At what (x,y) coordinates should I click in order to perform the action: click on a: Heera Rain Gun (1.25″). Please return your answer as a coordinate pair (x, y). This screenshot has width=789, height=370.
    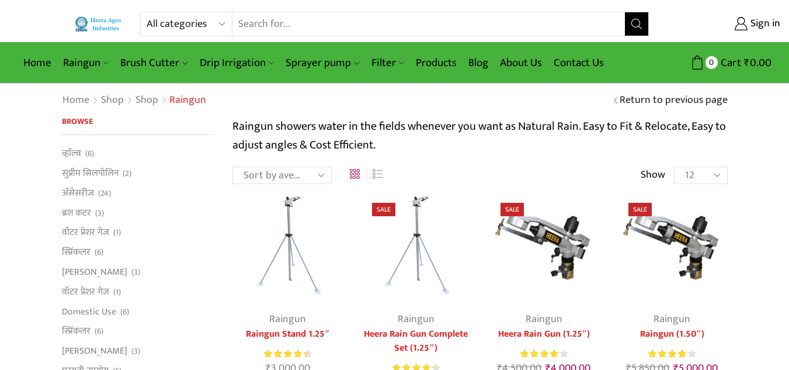
    Looking at the image, I should click on (544, 334).